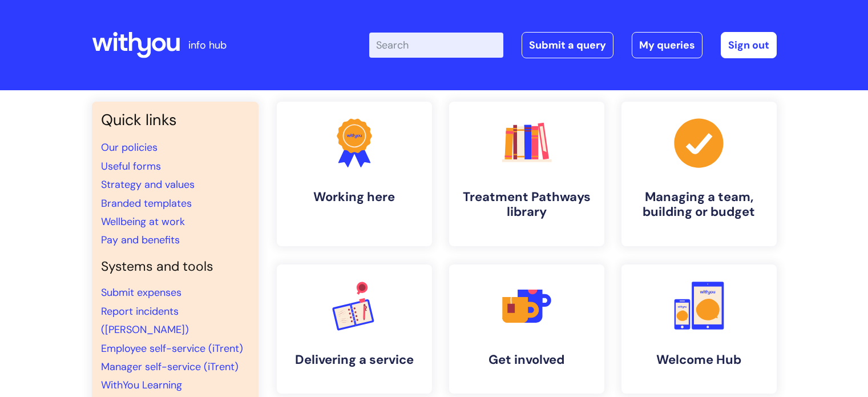  I want to click on a: Submit expenses, so click(141, 292).